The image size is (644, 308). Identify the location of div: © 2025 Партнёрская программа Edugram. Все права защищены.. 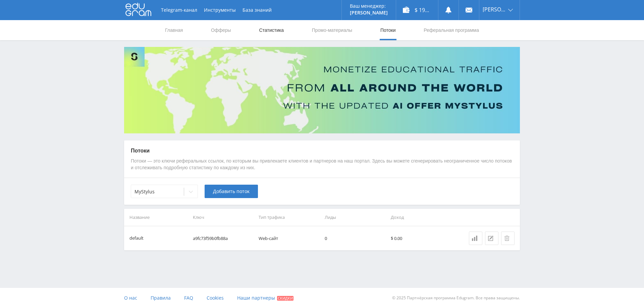
(423, 298).